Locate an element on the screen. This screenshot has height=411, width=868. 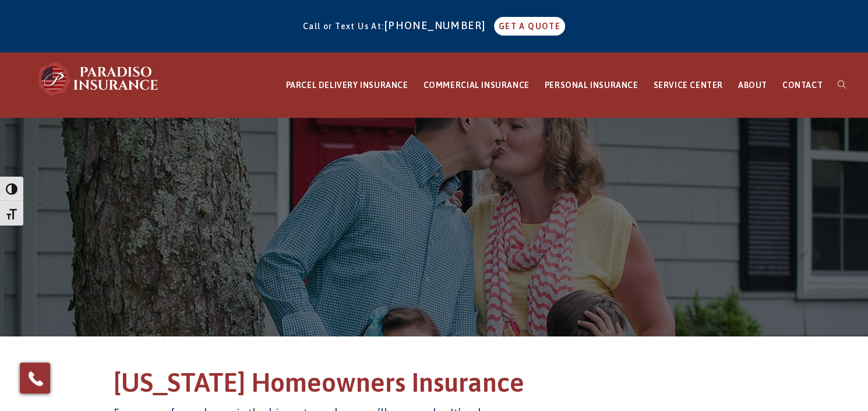
span: ABOUT is located at coordinates (752, 85).